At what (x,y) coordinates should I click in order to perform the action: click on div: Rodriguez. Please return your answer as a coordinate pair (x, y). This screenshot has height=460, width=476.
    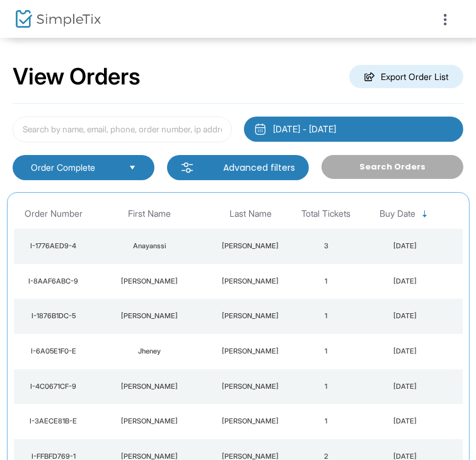
    Looking at the image, I should click on (250, 247).